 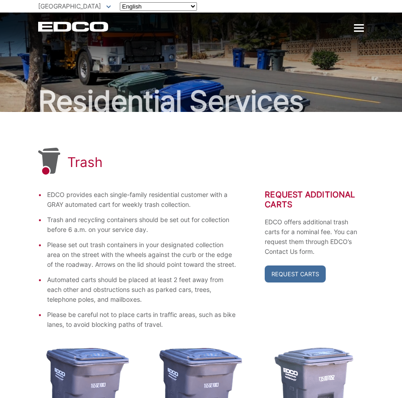 What do you see at coordinates (314, 237) in the screenshot?
I see `p: EDCO offers additional trash carts for a nominal fee. You can request them through EDCO’s Contact...` at bounding box center [314, 237].